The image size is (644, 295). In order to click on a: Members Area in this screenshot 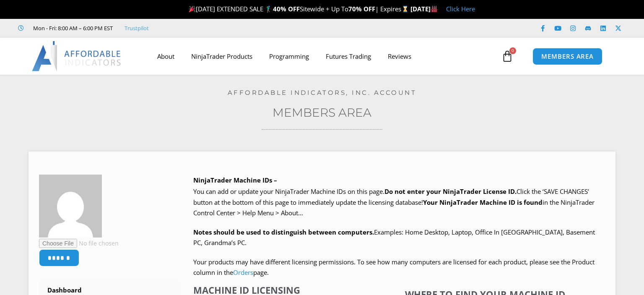, I will do `click(322, 112)`.